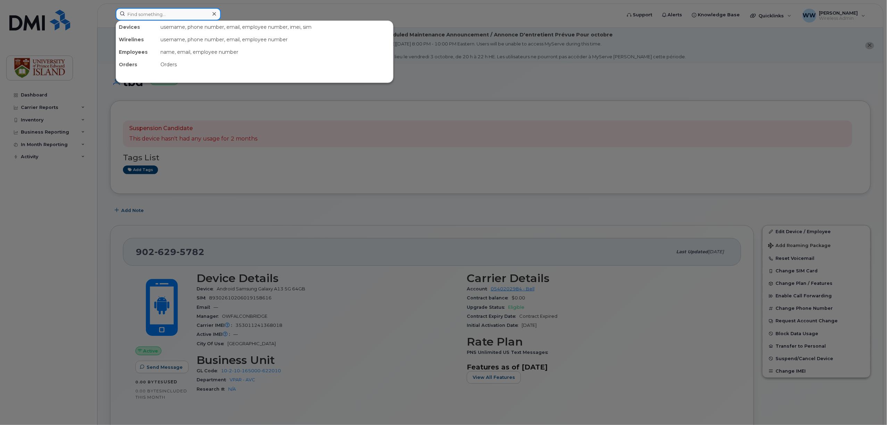 The height and width of the screenshot is (425, 887). I want to click on div: Wirelines, so click(137, 40).